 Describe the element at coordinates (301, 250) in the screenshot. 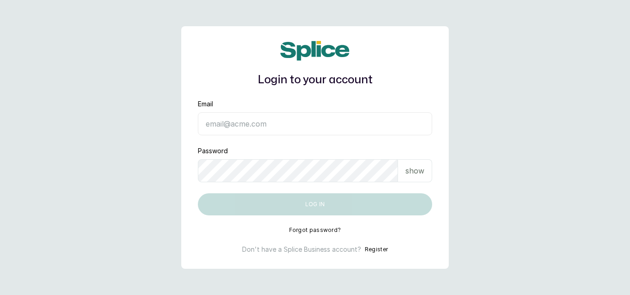

I see `p: Don't have a Splice Business account?` at that location.